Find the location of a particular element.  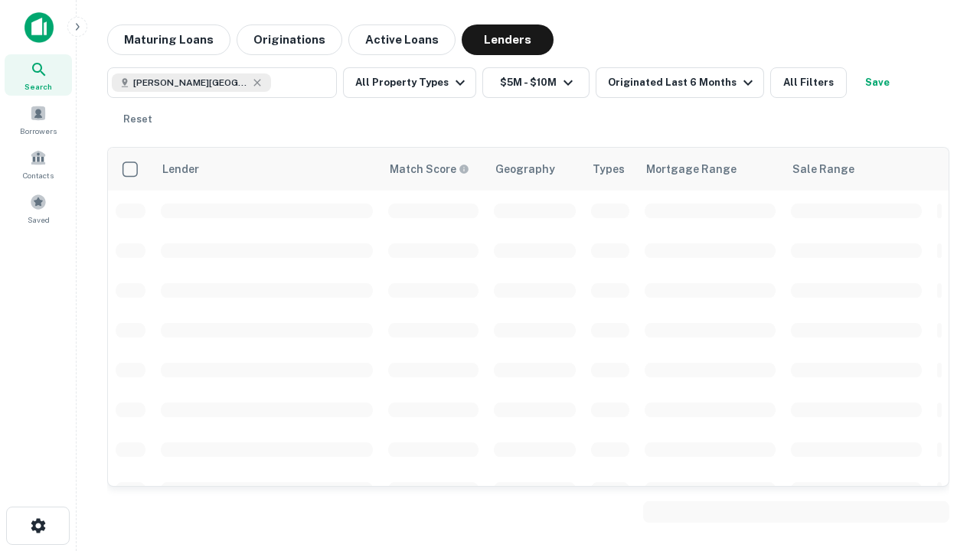

button: Originated Last 6 Months is located at coordinates (679, 83).